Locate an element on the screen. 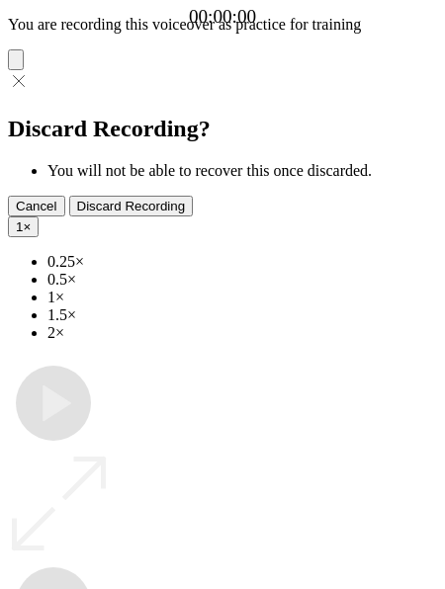 The height and width of the screenshot is (589, 445). span: 1 is located at coordinates (19, 226).